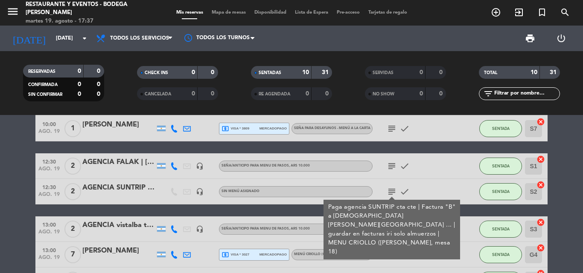 This screenshot has width=583, height=273. What do you see at coordinates (235, 255) in the screenshot?
I see `span: visa * 3027` at bounding box center [235, 255].